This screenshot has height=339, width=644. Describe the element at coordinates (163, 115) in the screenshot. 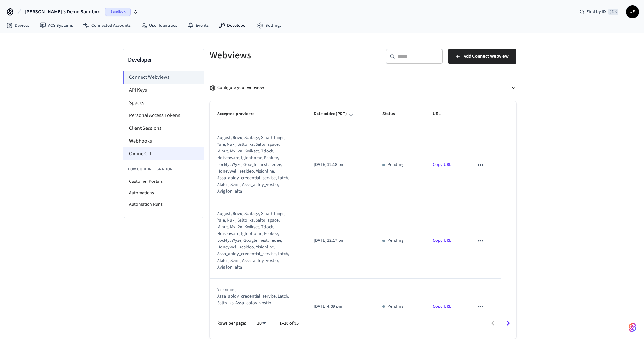

I see `li: Personal Access Tokens` at that location.